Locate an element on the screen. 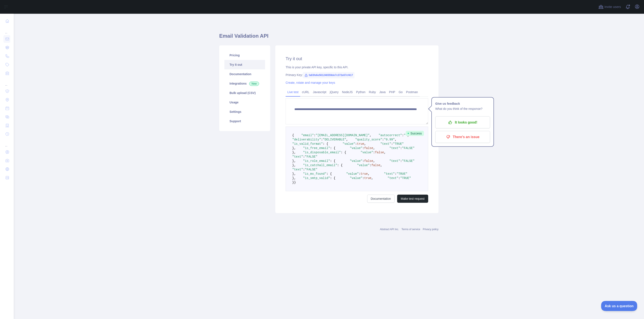  span: Success is located at coordinates (415, 133).